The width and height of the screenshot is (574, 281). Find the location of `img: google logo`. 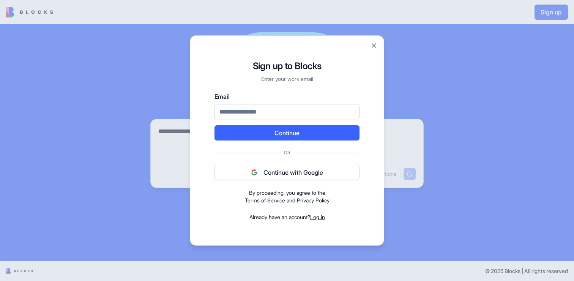

img: google logo is located at coordinates (254, 172).